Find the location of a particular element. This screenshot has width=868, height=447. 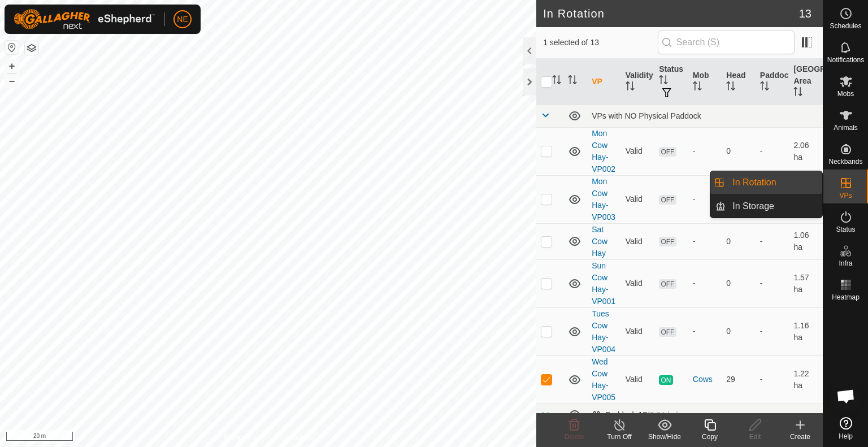

a: In Rotation is located at coordinates (774, 182).